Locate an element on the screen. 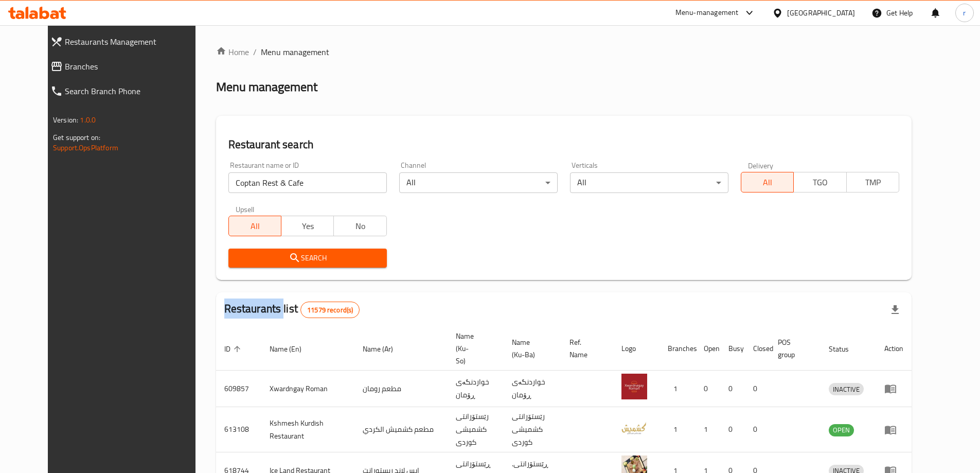 The height and width of the screenshot is (473, 980). div: OPEN is located at coordinates (841, 430).